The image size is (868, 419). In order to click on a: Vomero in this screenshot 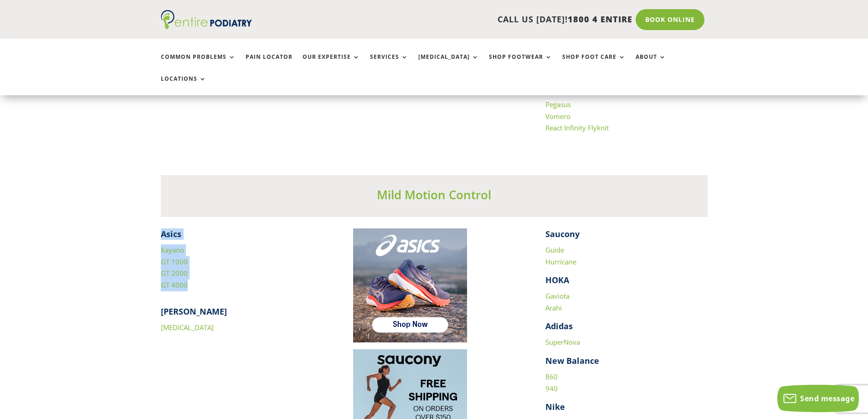, I will do `click(558, 116)`.